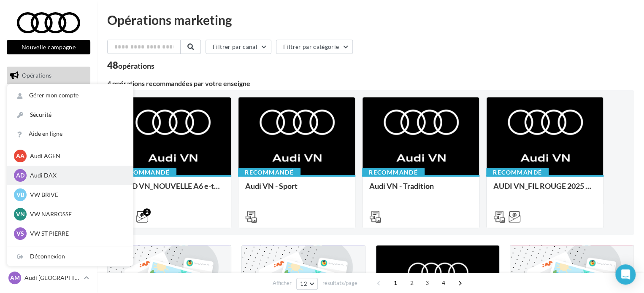  What do you see at coordinates (49, 47) in the screenshot?
I see `button: Nouvelle campagne` at bounding box center [49, 47].